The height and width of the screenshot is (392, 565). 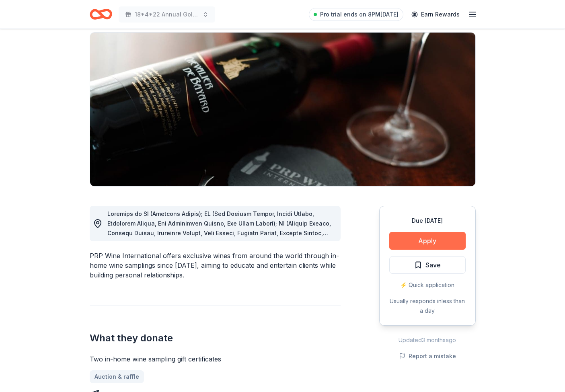 What do you see at coordinates (428, 264) in the screenshot?
I see `button: Save` at bounding box center [428, 264].